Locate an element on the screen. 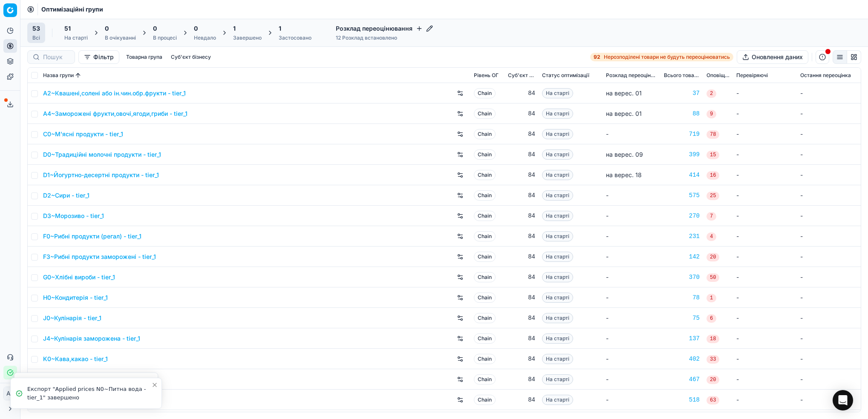  span: 78 is located at coordinates (713, 135).